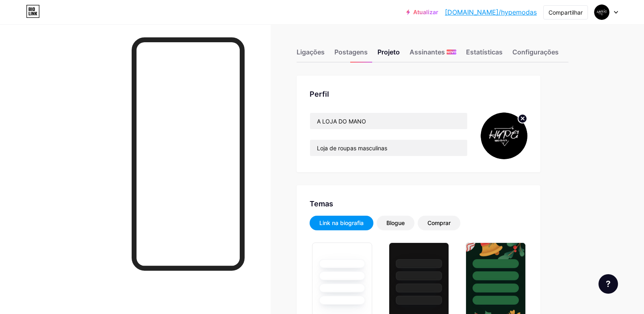  Describe the element at coordinates (439, 223) in the screenshot. I see `font: Comprar` at that location.